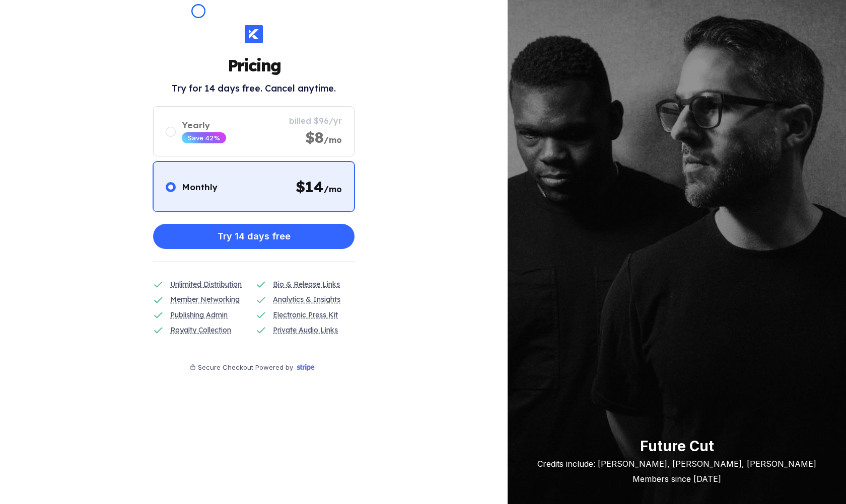 This screenshot has width=846, height=504. I want to click on div: Royalty Collection, so click(200, 330).